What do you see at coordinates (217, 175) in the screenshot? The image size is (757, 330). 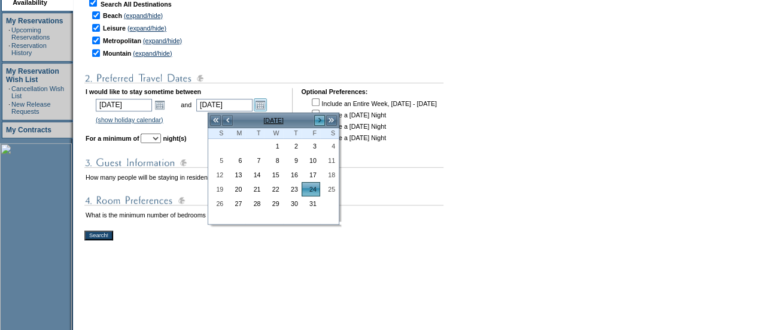 I see `a: 12` at bounding box center [217, 175].